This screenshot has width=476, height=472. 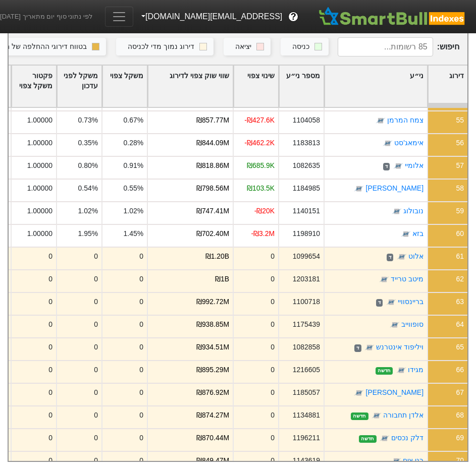 What do you see at coordinates (307, 256) in the screenshot?
I see `div: 1099654` at bounding box center [307, 256].